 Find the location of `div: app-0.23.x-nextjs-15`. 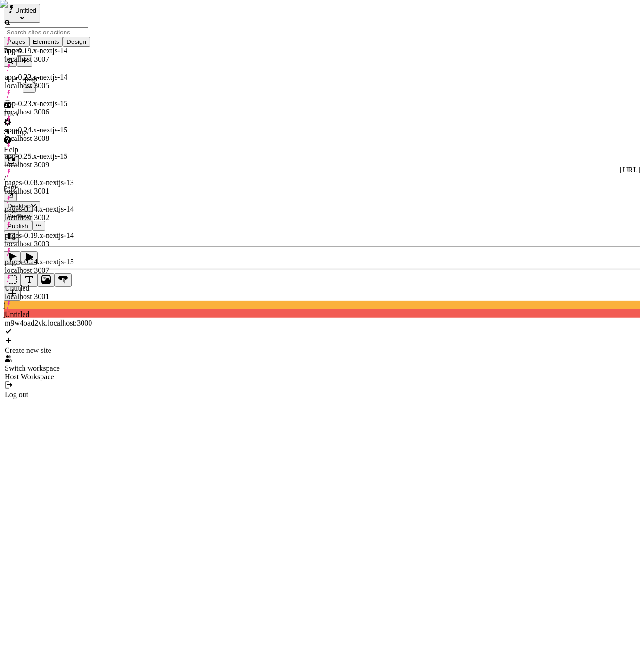

div: app-0.23.x-nextjs-15 is located at coordinates (48, 104).